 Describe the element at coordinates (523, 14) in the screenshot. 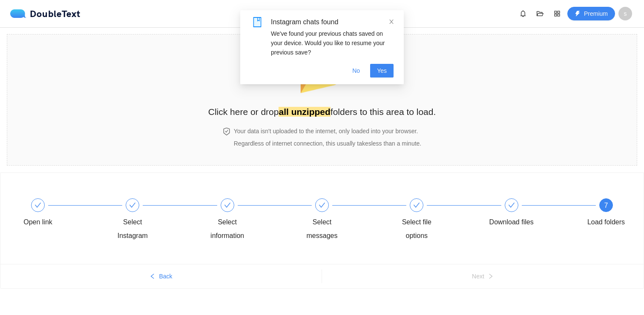

I see `span: bell` at that location.